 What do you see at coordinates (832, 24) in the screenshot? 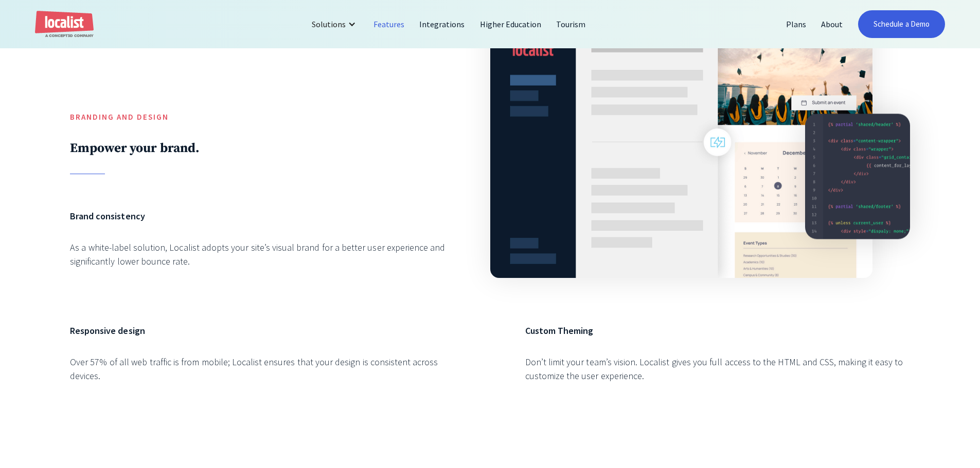
I see `a: About` at bounding box center [832, 24].